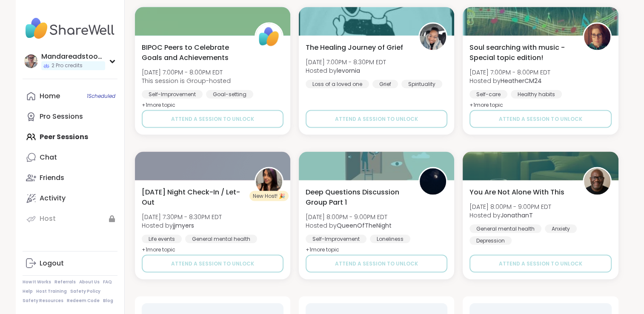 The image size is (644, 314). I want to click on a: Safety Resources, so click(43, 300).